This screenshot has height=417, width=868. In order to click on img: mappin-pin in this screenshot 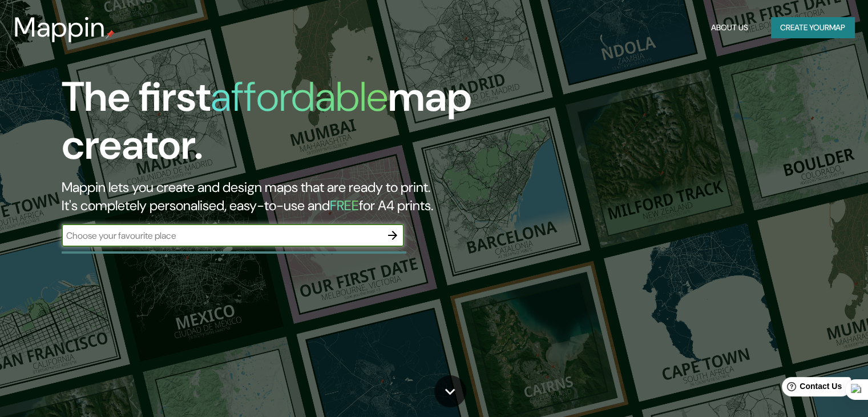, I will do `click(110, 34)`.